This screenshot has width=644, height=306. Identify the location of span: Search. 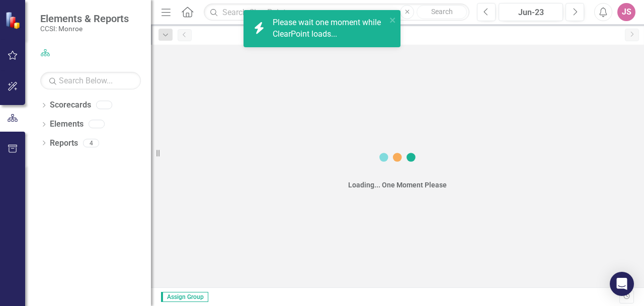
(442, 12).